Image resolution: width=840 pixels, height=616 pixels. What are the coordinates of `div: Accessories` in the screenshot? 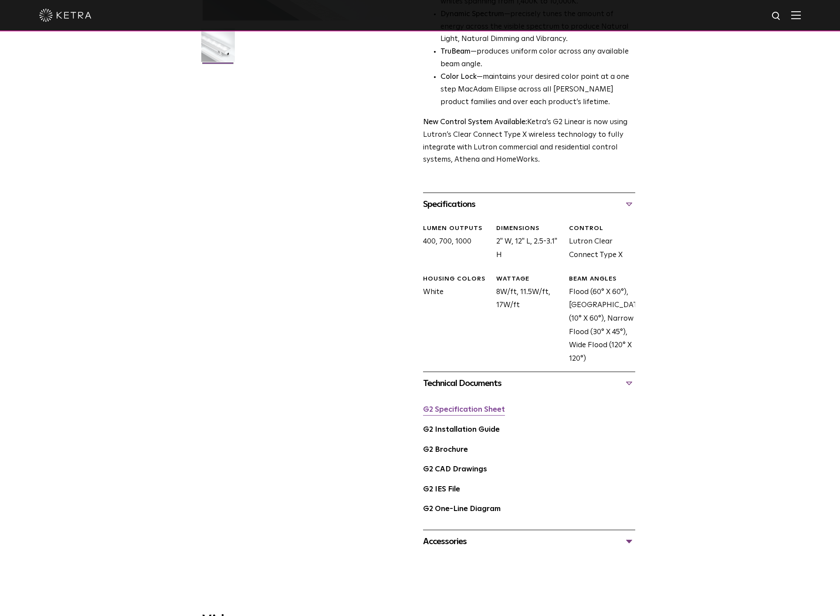 It's located at (529, 542).